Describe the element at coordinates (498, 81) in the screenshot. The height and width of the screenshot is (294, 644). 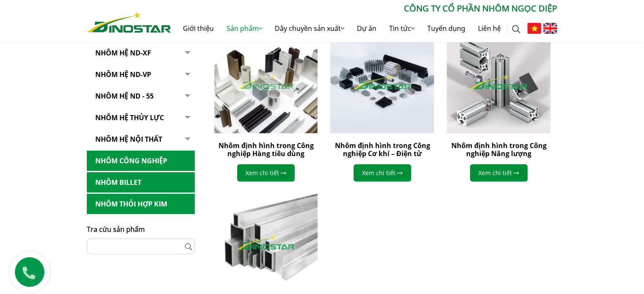
I see `img: Nhôm định hình trong Công nghiệp Năng lượng` at that location.